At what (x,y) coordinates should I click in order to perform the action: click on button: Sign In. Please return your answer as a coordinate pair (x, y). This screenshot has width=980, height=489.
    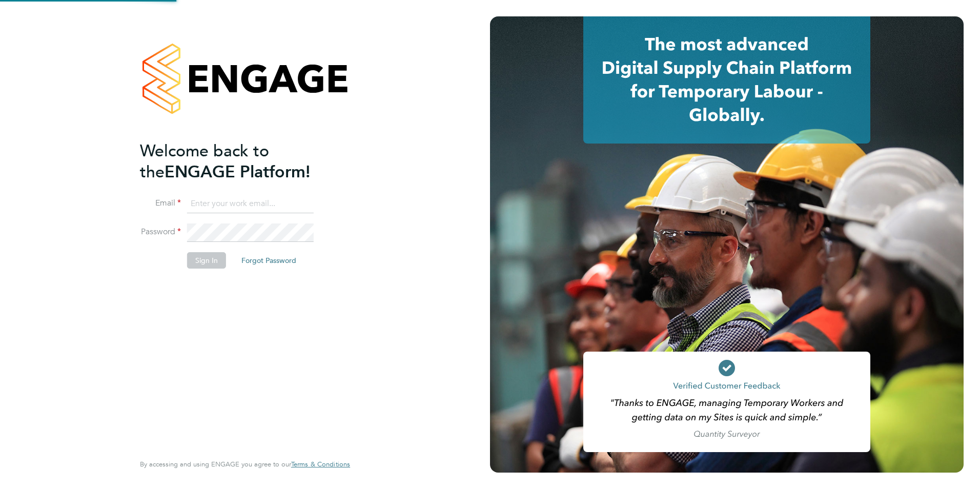
    Looking at the image, I should click on (206, 261).